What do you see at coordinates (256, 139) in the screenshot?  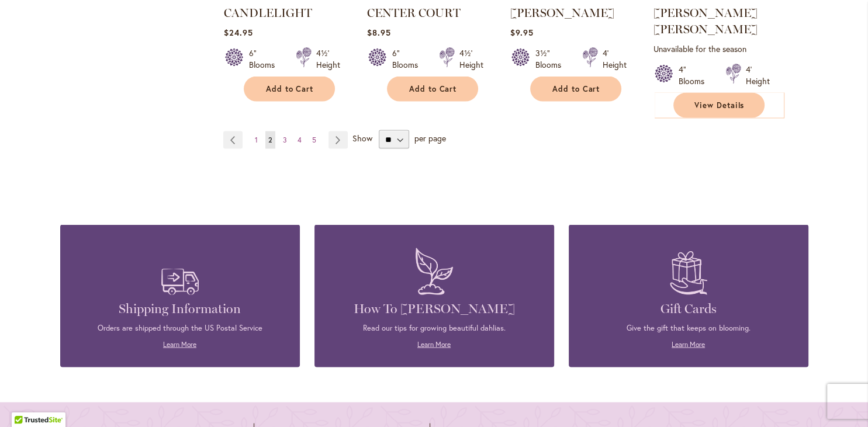 I see `a: 1` at bounding box center [256, 139].